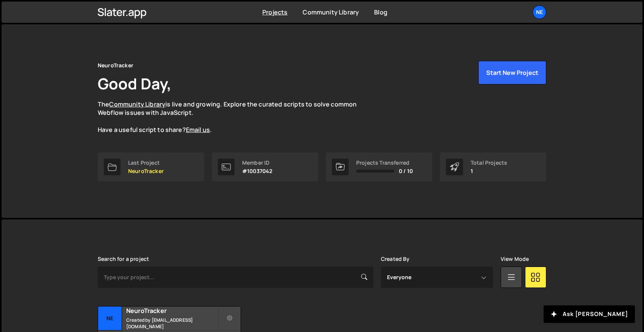 This screenshot has width=644, height=332. What do you see at coordinates (146, 171) in the screenshot?
I see `p: NeuroTracker` at bounding box center [146, 171].